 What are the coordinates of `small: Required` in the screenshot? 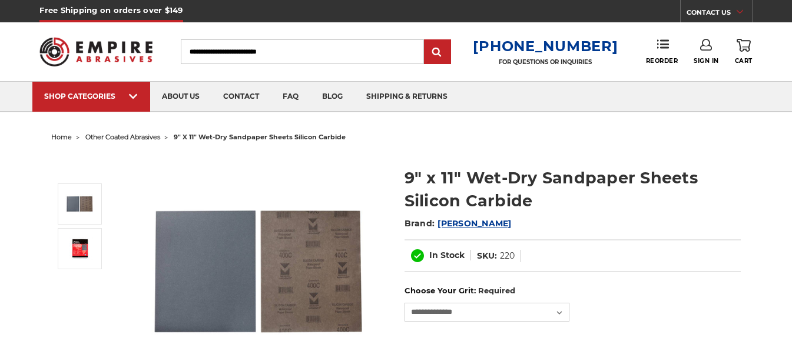 It's located at (496, 291).